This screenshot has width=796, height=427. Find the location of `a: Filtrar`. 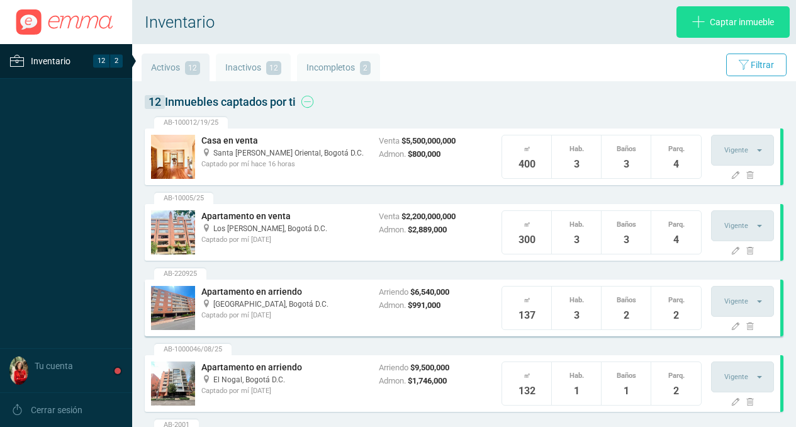

a: Filtrar is located at coordinates (756, 65).